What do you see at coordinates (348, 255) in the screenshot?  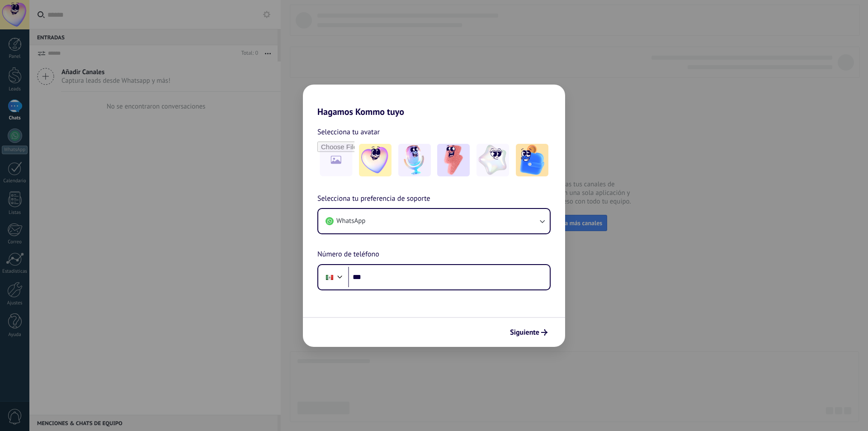 I see `span: Número de teléfono` at bounding box center [348, 255].